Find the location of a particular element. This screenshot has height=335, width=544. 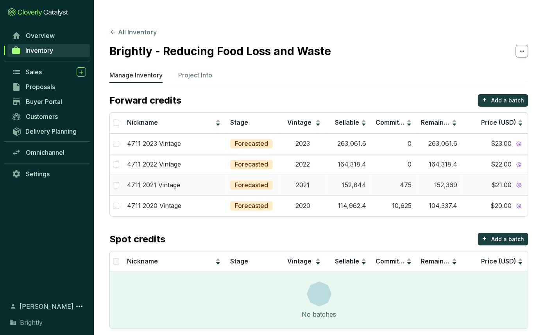

p: 4711 2020 Vintage is located at coordinates (154, 206).